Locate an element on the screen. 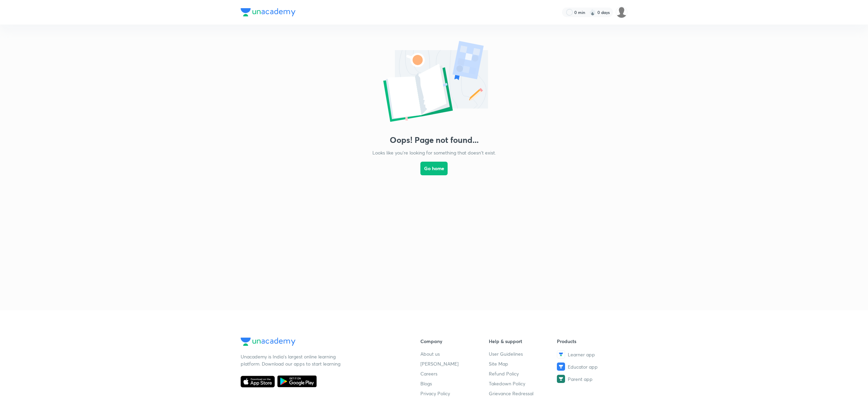  span: Parent app is located at coordinates (580, 379).